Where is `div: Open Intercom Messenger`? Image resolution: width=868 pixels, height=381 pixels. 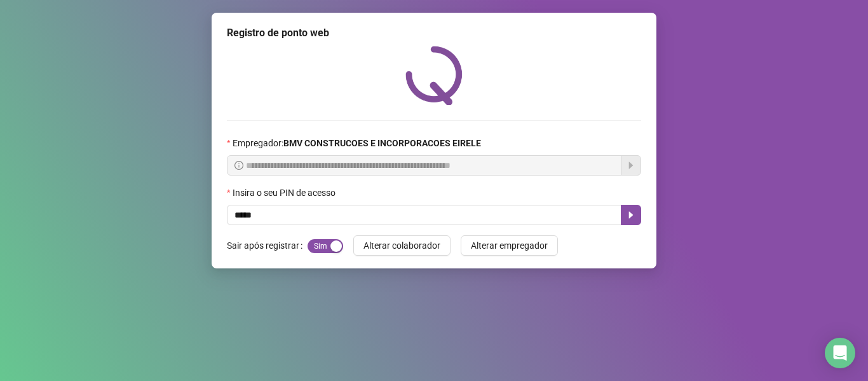
div: Open Intercom Messenger is located at coordinates (840, 353).